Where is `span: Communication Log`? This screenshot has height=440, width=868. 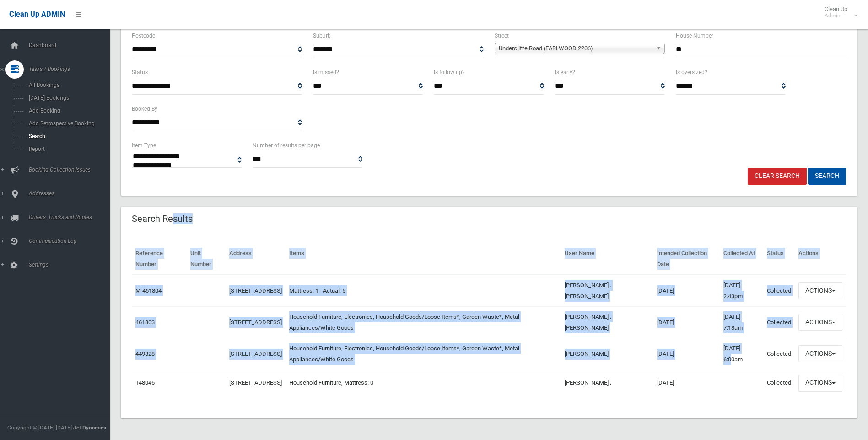 span: Communication Log is located at coordinates (71, 241).